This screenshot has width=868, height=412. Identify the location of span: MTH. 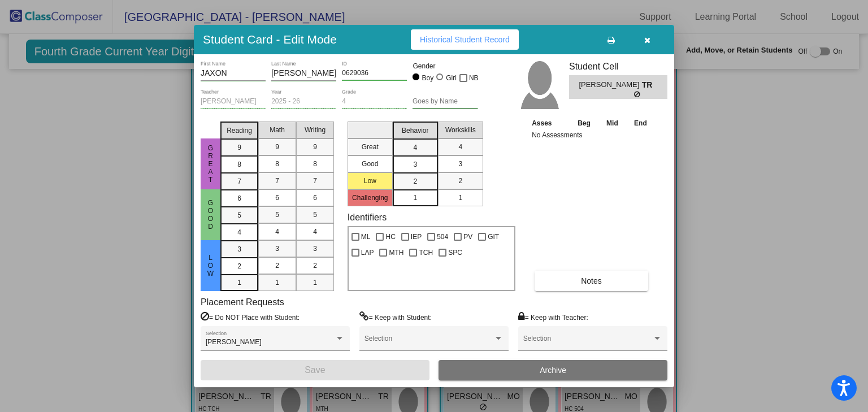
(396, 253).